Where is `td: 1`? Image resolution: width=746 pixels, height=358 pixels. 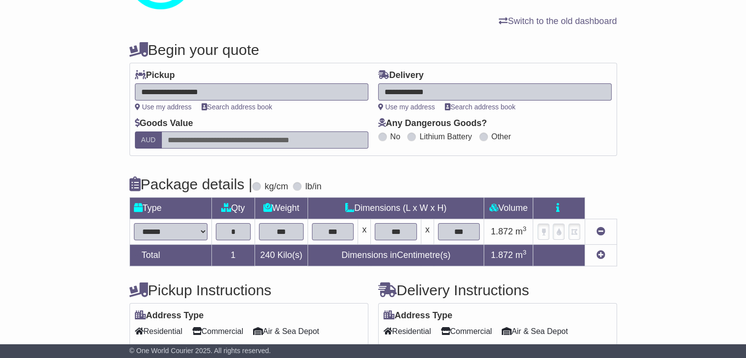 td: 1 is located at coordinates (233, 255).